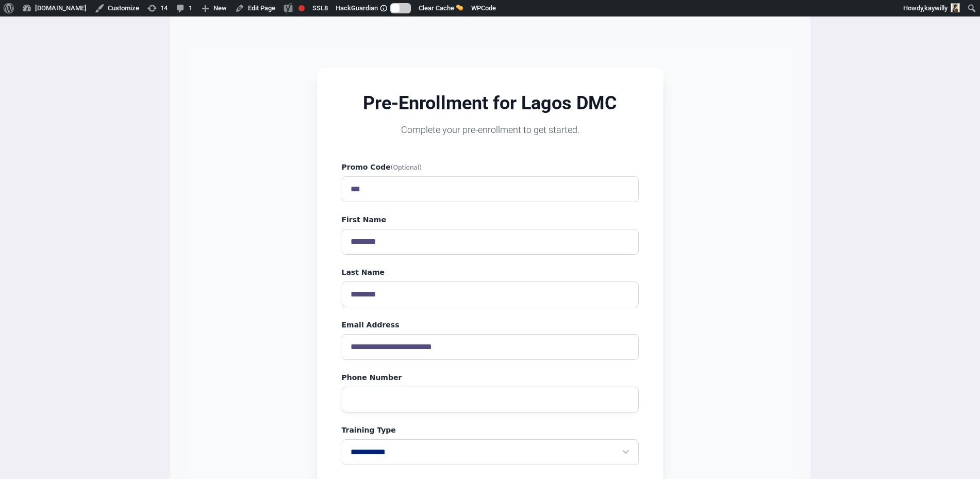  What do you see at coordinates (936, 8) in the screenshot?
I see `span: kaywilly` at bounding box center [936, 8].